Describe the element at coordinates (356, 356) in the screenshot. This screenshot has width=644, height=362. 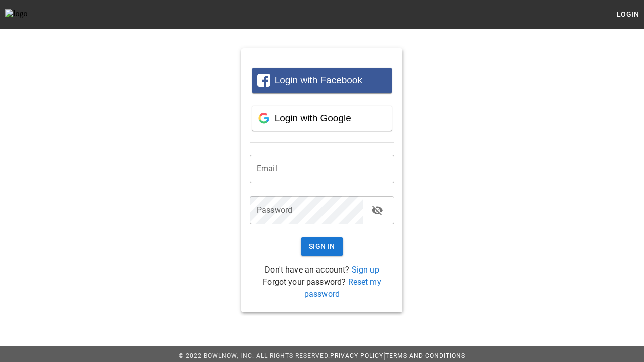
I see `a: Privacy Policy` at that location.